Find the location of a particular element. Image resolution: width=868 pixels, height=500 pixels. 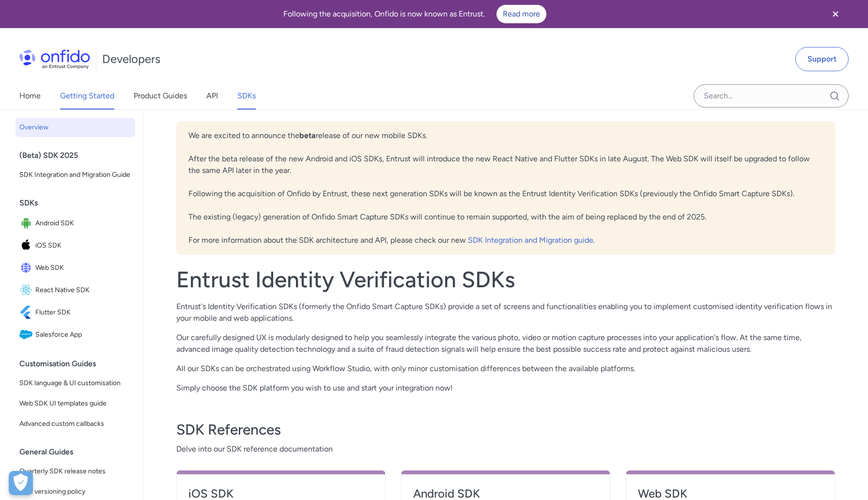

a: Support is located at coordinates (822, 59).